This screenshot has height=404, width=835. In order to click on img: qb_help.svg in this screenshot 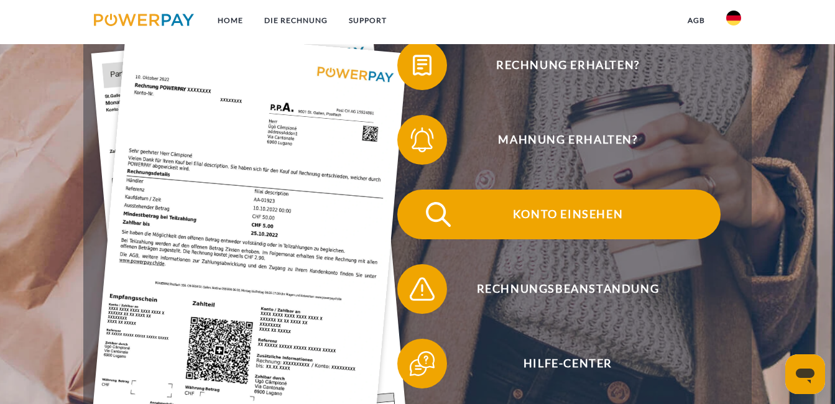, I will do `click(422, 364)`.